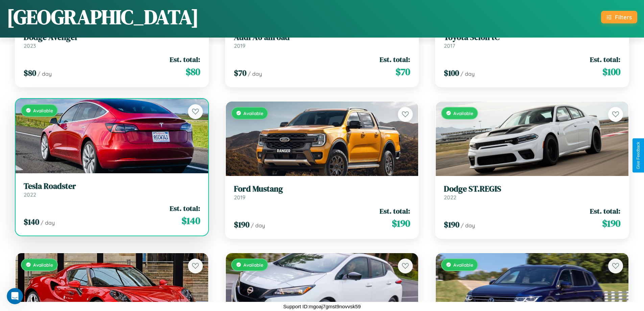 Image resolution: width=644 pixels, height=311 pixels. Describe the element at coordinates (322, 306) in the screenshot. I see `p: Support ID: mgoaj7gmst9novvsk59` at that location.